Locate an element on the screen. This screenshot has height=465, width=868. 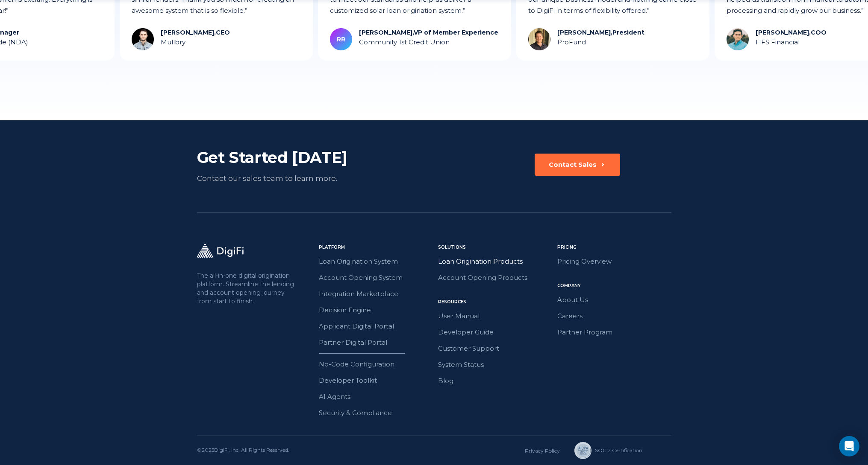
img: Andrew Collins, COO Avatar is located at coordinates (737, 39).